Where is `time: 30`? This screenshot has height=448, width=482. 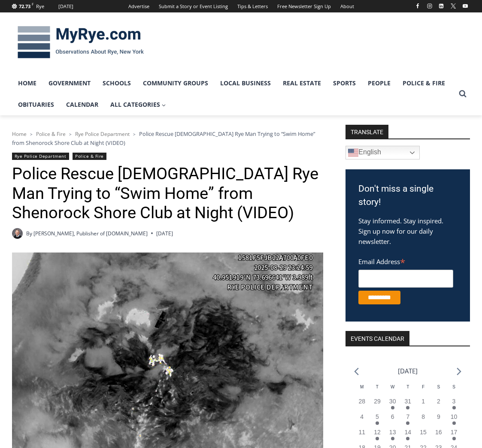 time: 30 is located at coordinates (393, 401).